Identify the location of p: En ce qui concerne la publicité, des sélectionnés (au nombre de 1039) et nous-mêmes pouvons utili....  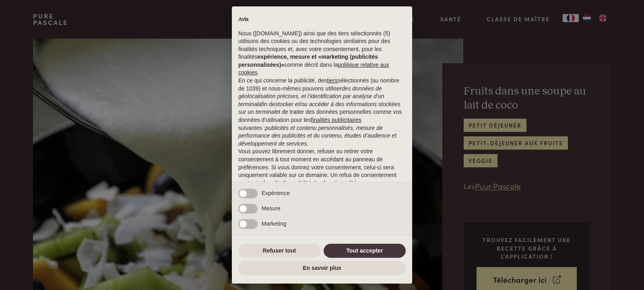
(322, 112).